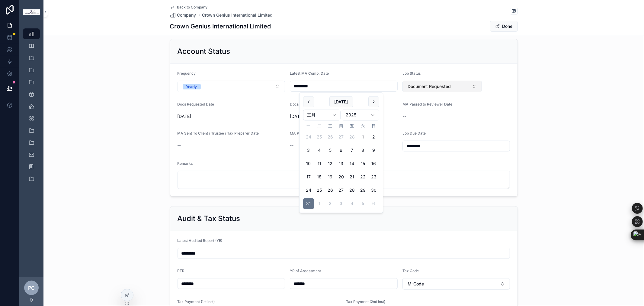 The height and width of the screenshot is (306, 644). What do you see at coordinates (31, 108) in the screenshot?
I see `div: scrollable content` at bounding box center [31, 108].